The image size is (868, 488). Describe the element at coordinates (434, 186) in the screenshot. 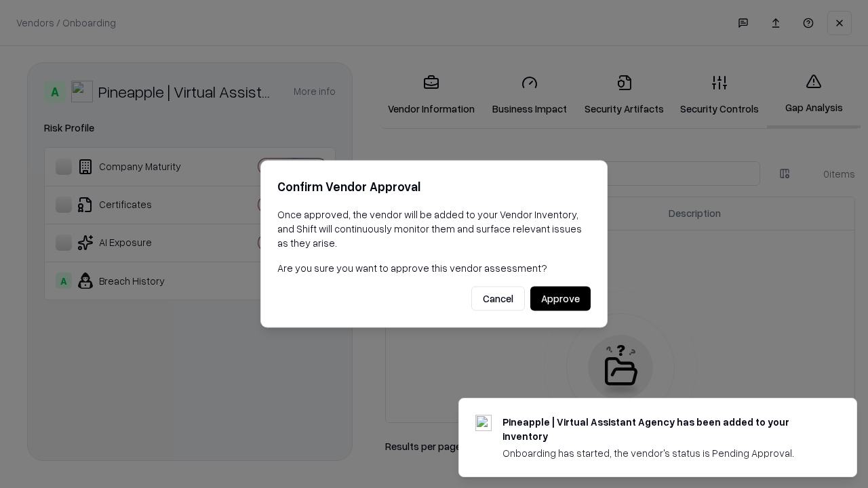

I see `h2: Confirm Vendor Approval` at that location.